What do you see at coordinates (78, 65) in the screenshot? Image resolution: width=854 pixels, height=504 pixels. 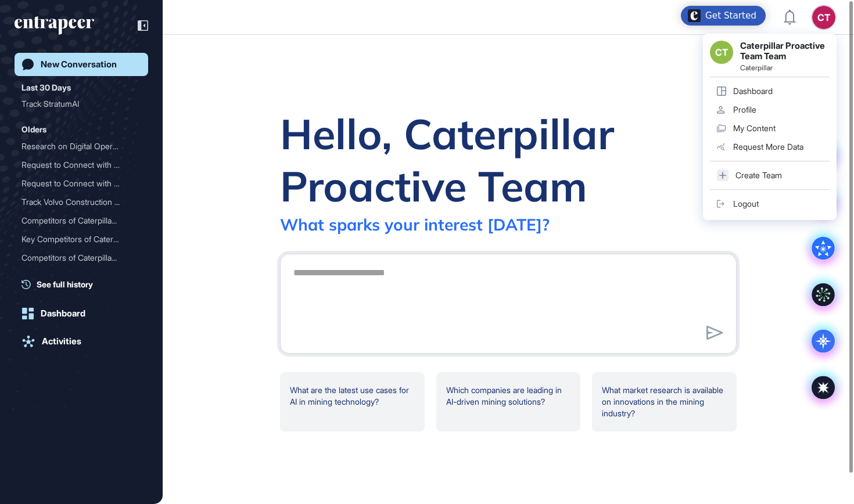 I see `div: New Conversation` at bounding box center [78, 65].